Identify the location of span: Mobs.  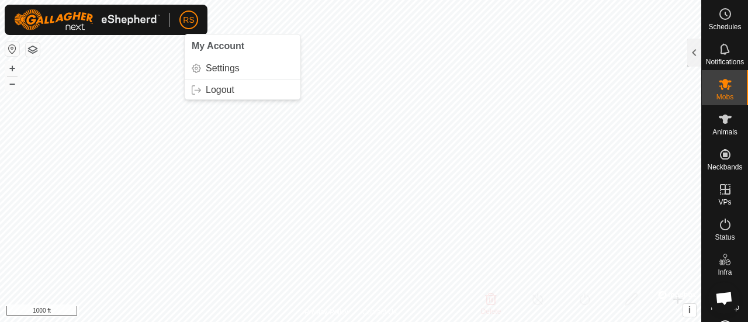
(725, 97).